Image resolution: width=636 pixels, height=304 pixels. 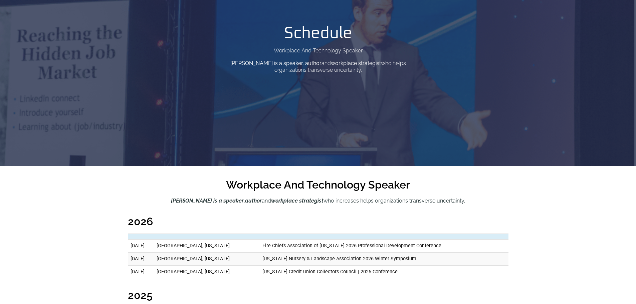 I want to click on p: Workplace And Technology Speaker, so click(x=318, y=51).